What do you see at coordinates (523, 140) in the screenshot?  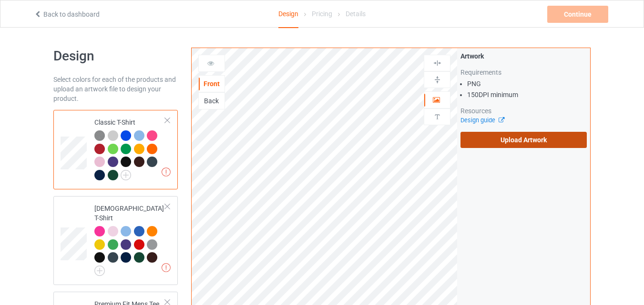 I see `label: Upload Artwork` at bounding box center [523, 140].